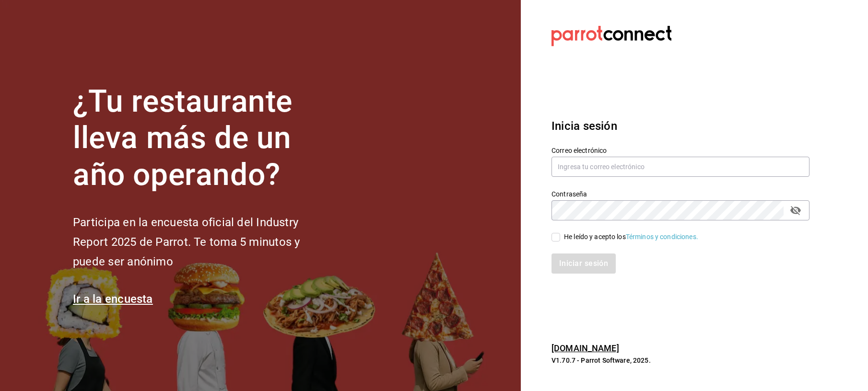  I want to click on button: passwordField, so click(796, 211).